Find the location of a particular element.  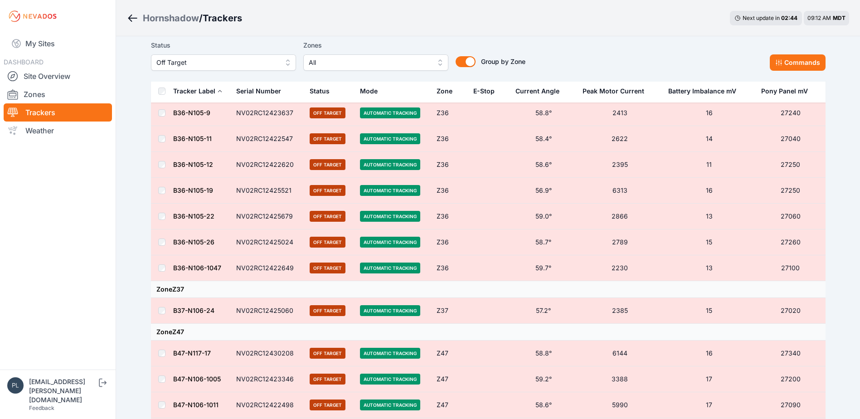

button: Pony Panel mV is located at coordinates (788, 91).